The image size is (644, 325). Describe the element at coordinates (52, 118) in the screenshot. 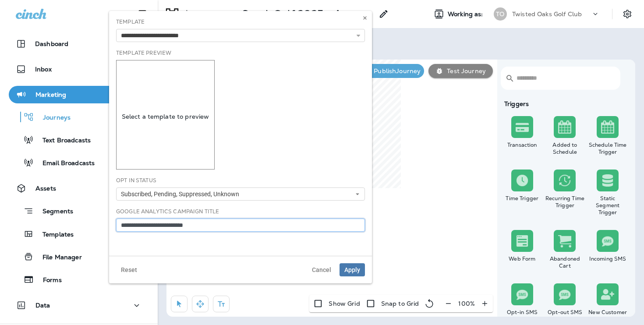

I see `p: Journeys` at that location.